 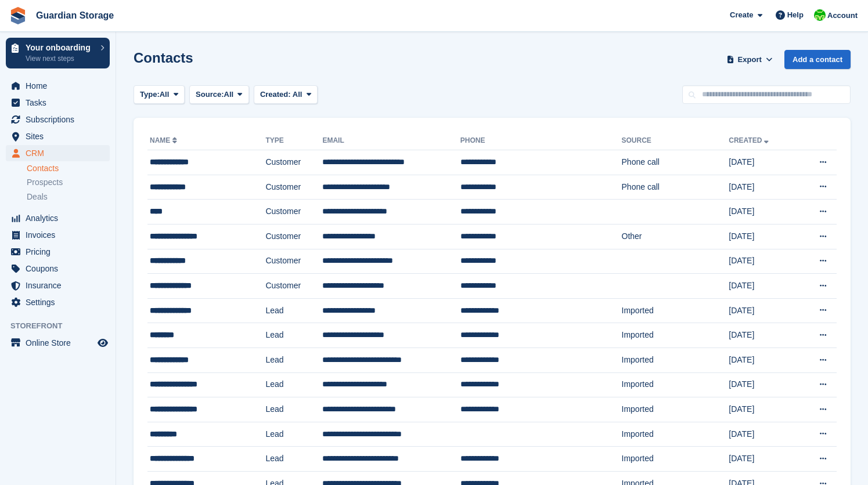 I want to click on span: Deals, so click(x=37, y=197).